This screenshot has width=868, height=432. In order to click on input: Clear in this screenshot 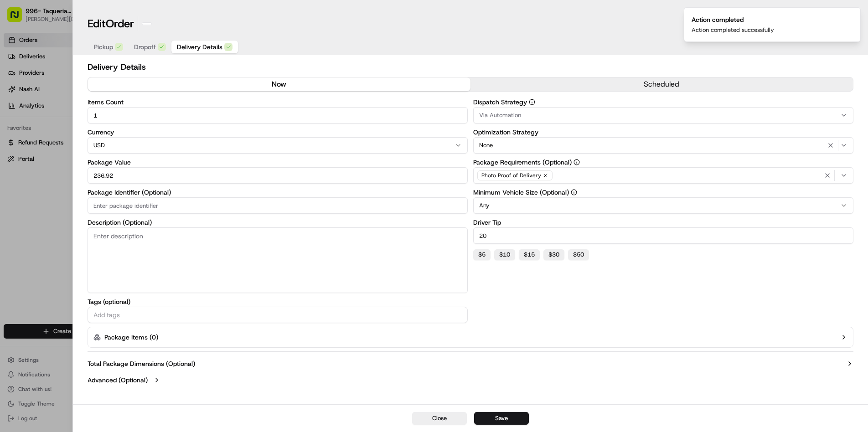, I will do `click(87, 64)`.